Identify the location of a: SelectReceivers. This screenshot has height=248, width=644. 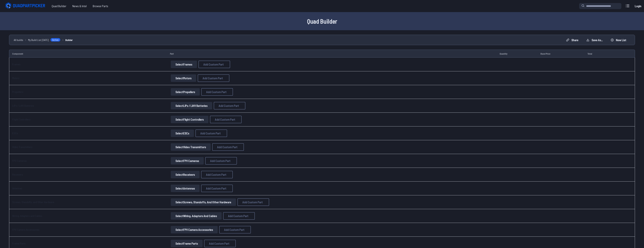
(185, 175).